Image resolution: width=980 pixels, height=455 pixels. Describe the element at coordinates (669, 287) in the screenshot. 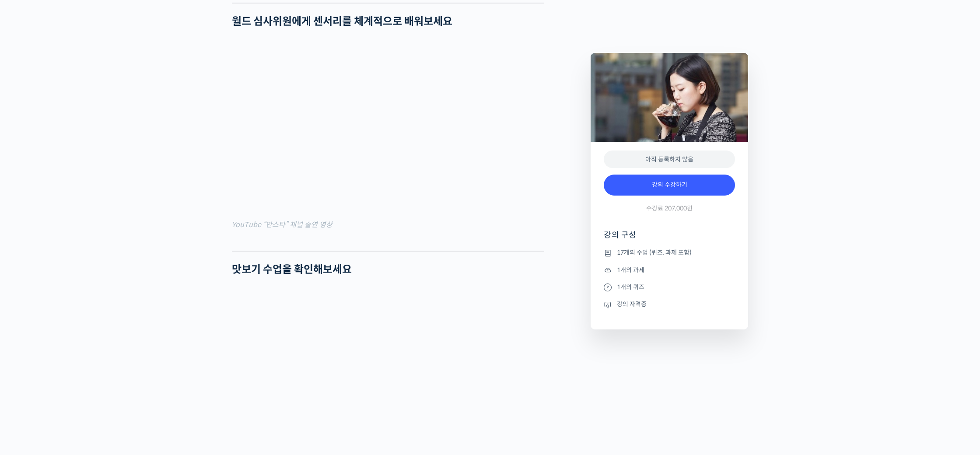

I see `li: 1개의 퀴즈` at that location.